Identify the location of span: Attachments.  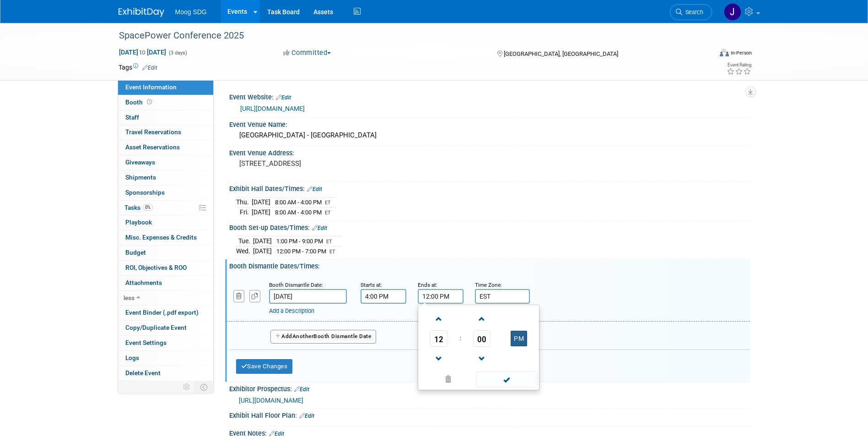
(144, 282).